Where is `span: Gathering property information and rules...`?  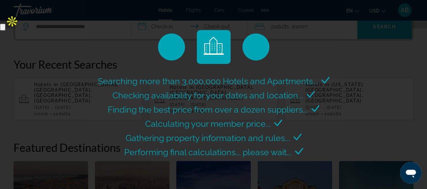
span: Gathering property information and rules... is located at coordinates (208, 138).